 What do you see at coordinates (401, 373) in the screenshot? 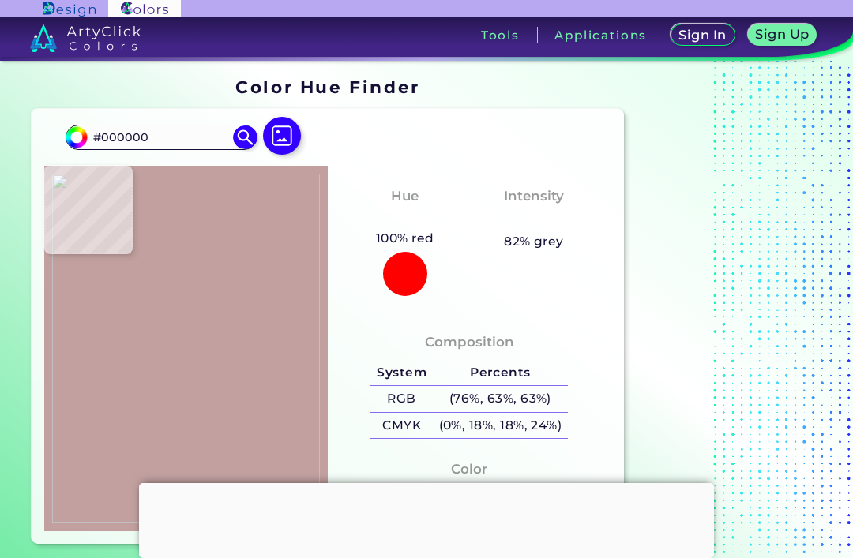
I see `h5: System` at bounding box center [401, 373].